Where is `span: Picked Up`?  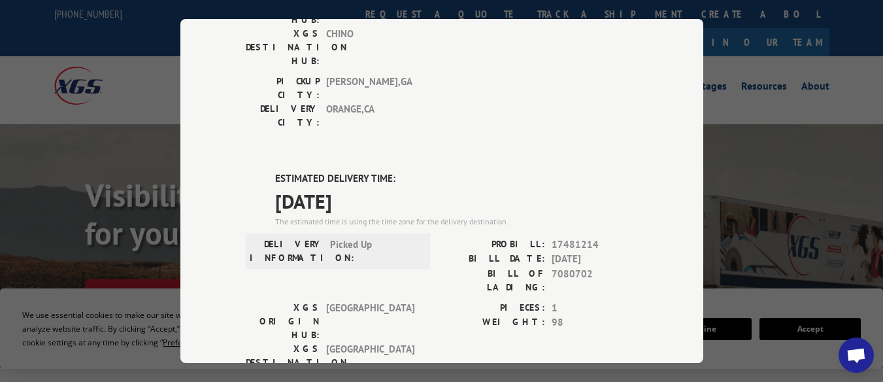
span: Picked Up is located at coordinates (374, 251).